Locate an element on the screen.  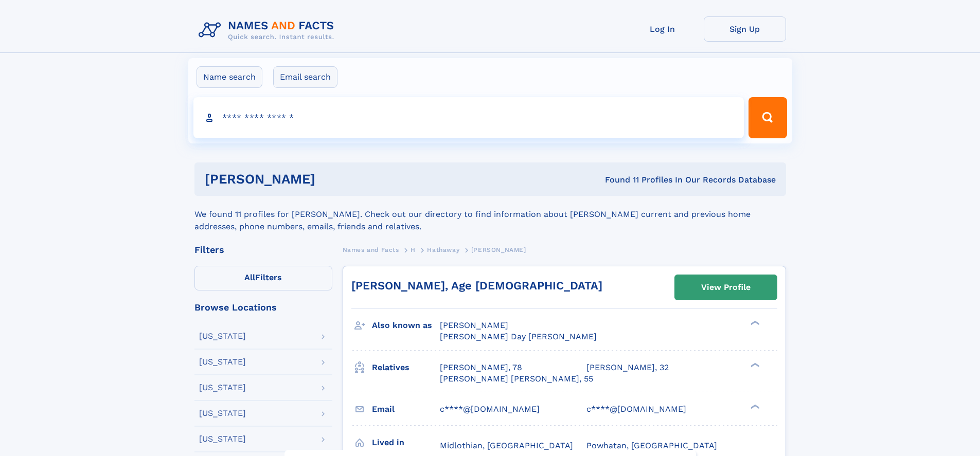
h3: Email is located at coordinates (406, 410).